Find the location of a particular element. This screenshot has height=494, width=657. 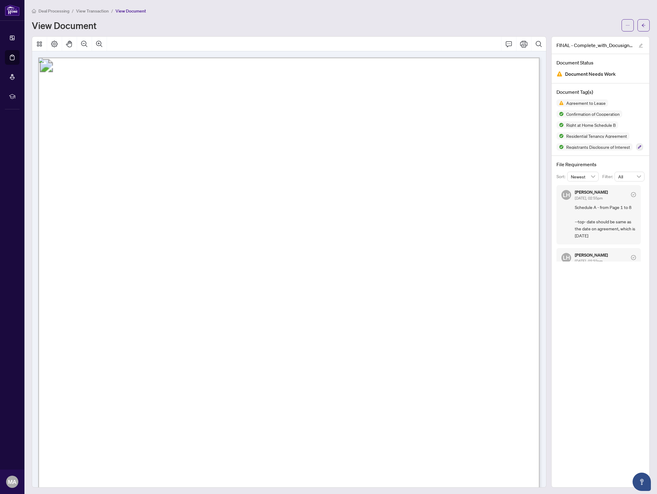

span: Residential Tenancy Agreement is located at coordinates (596, 136).